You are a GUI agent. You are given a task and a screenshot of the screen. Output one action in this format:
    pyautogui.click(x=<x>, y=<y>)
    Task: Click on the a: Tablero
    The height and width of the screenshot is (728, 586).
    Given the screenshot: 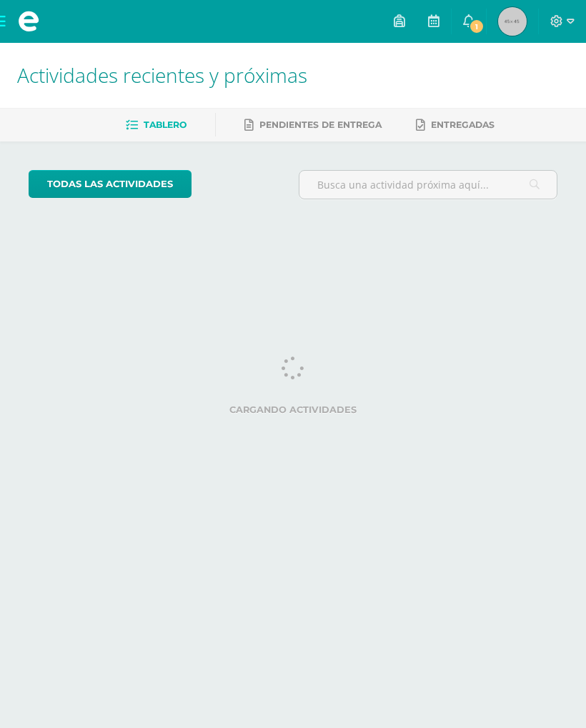 What is the action you would take?
    pyautogui.click(x=156, y=125)
    